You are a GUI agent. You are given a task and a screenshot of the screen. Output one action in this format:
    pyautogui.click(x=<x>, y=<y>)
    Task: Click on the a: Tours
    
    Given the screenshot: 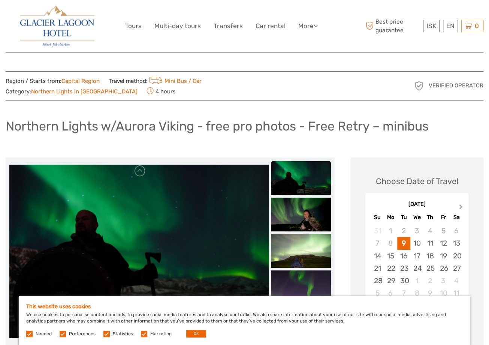 What is the action you would take?
    pyautogui.click(x=133, y=26)
    